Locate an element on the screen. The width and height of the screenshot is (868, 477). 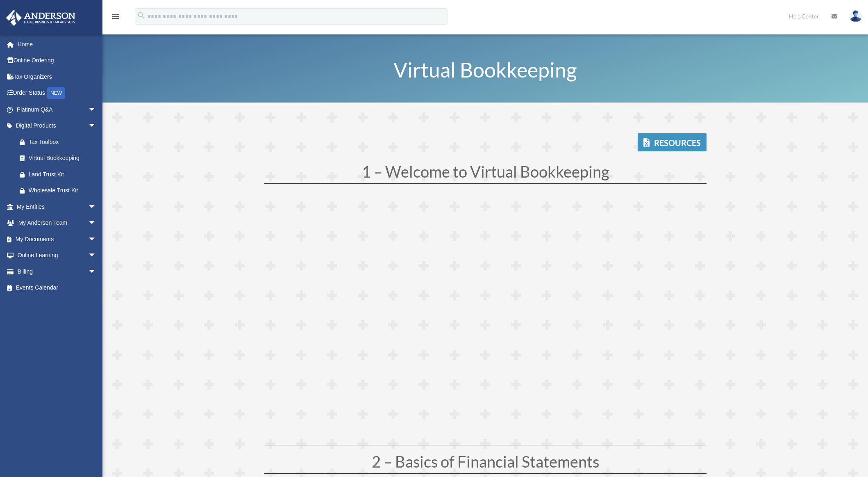
a: Billingarrow_drop_down is located at coordinates (57, 271).